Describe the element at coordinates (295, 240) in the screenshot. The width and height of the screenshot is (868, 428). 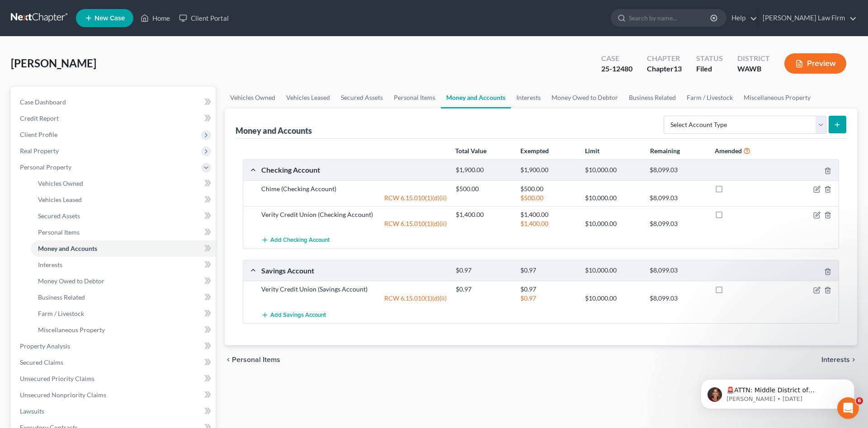
I see `button: Add Checking Account` at that location.